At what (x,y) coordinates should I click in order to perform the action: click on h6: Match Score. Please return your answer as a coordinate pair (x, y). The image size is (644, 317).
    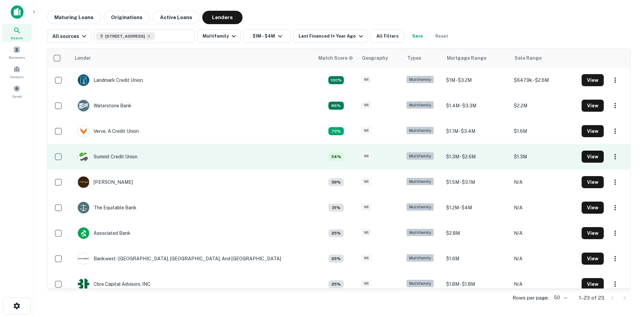
    Looking at the image, I should click on (335, 58).